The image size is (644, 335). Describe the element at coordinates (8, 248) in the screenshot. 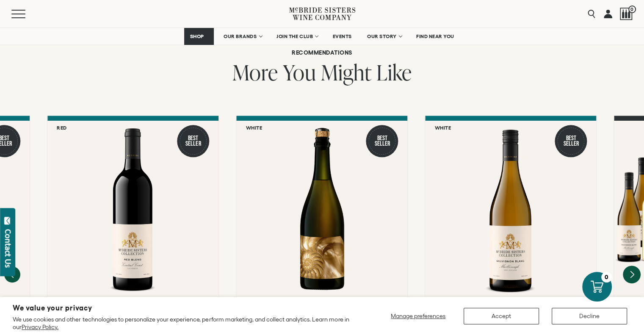

I see `div: Contact Us` at that location.